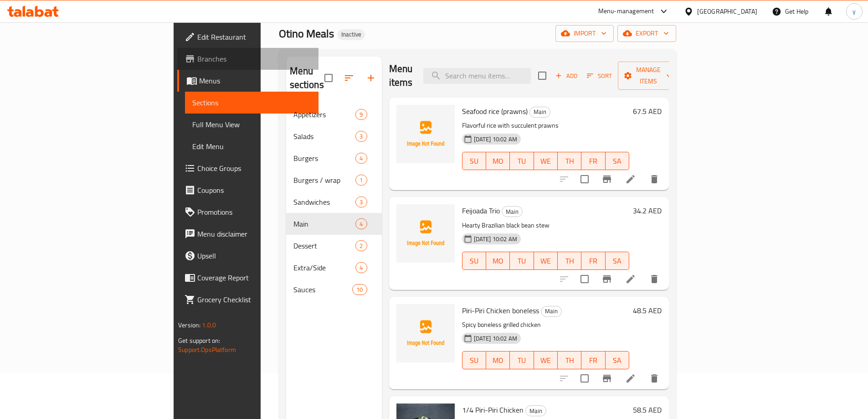  Describe the element at coordinates (255, 299) in the screenshot. I see `span: Grocery Checklist` at that location.